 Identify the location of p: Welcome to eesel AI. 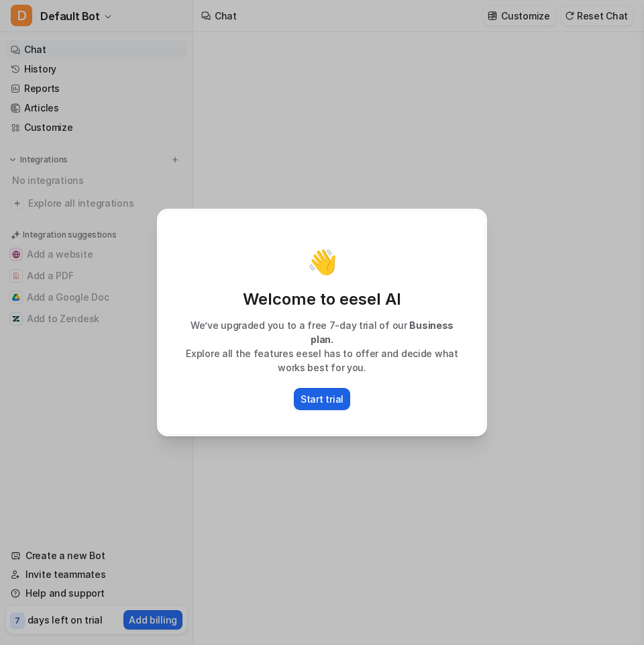
(322, 299).